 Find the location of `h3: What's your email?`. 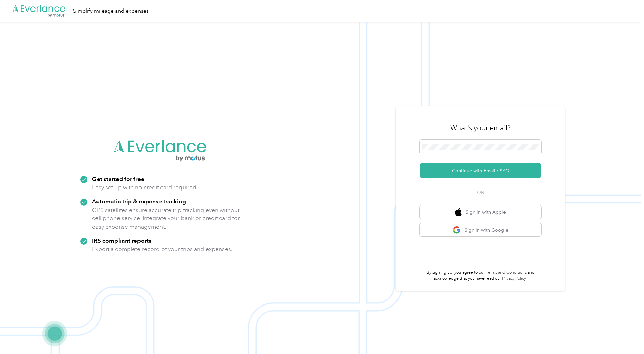

h3: What's your email? is located at coordinates (480, 128).